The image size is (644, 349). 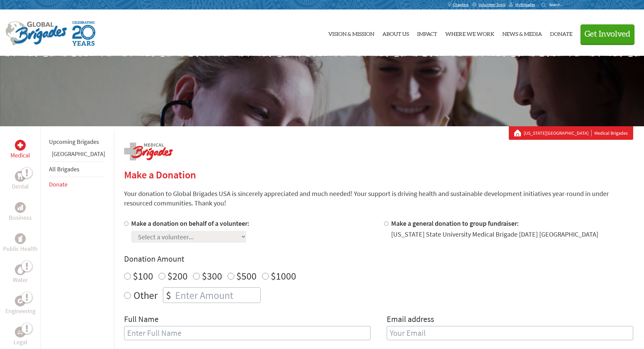 What do you see at coordinates (411, 320) in the screenshot?
I see `label: Email address` at bounding box center [411, 320].